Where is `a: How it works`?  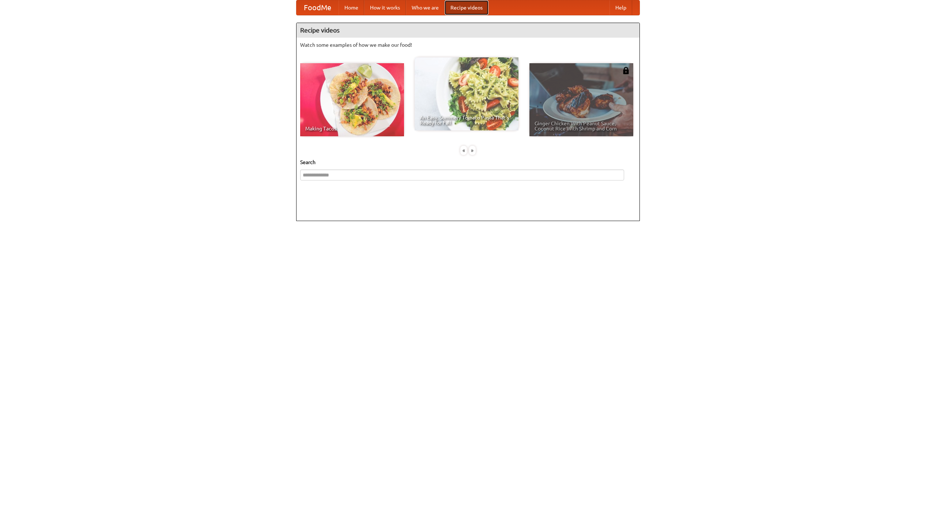
a: How it works is located at coordinates (385, 8).